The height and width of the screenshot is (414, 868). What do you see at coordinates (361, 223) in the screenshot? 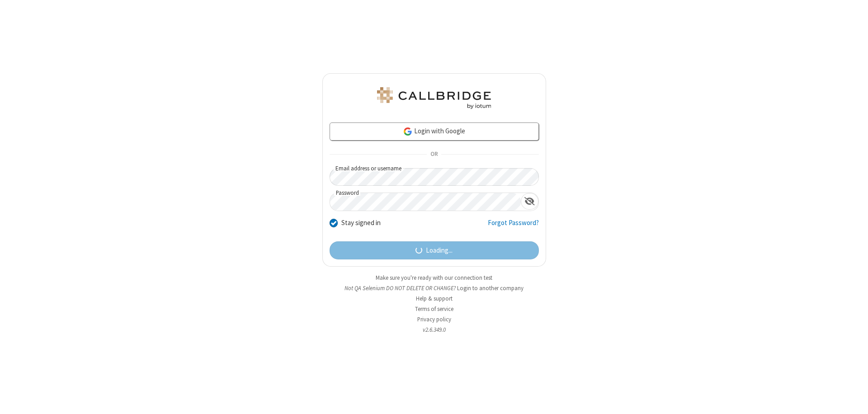
I see `label: Stay signed in` at bounding box center [361, 223].